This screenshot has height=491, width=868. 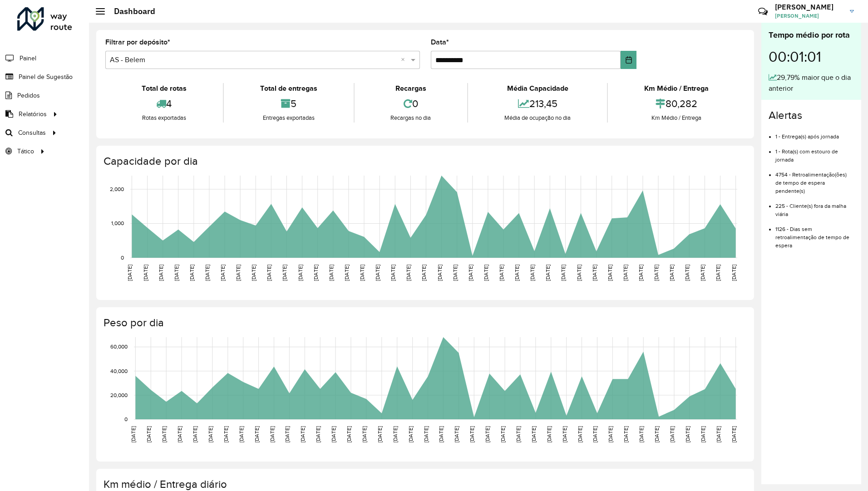 What do you see at coordinates (164, 118) in the screenshot?
I see `div: Rotas exportadas` at bounding box center [164, 118].